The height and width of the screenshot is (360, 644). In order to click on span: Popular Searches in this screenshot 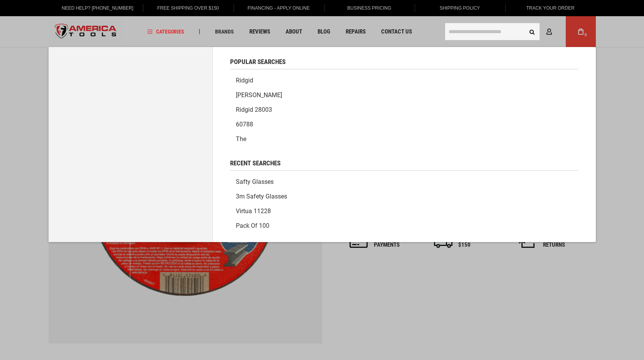, I will do `click(258, 62)`.